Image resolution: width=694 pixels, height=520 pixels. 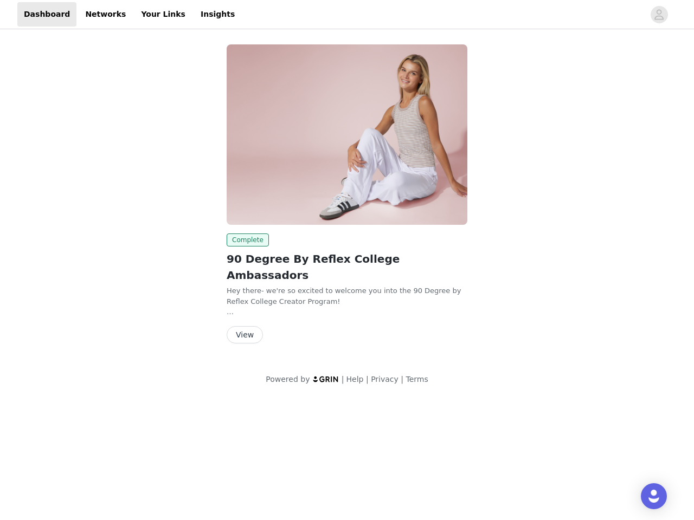 I want to click on a: Dashboard, so click(x=47, y=14).